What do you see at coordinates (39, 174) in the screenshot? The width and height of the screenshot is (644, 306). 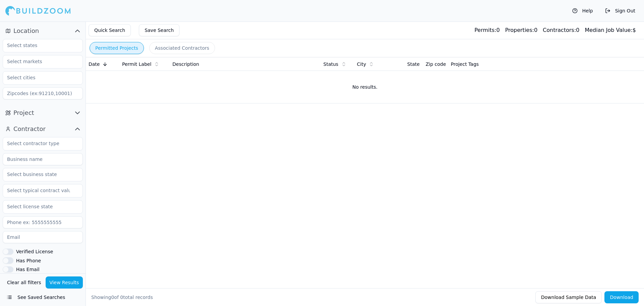 I see `input: Select business state` at bounding box center [39, 174].